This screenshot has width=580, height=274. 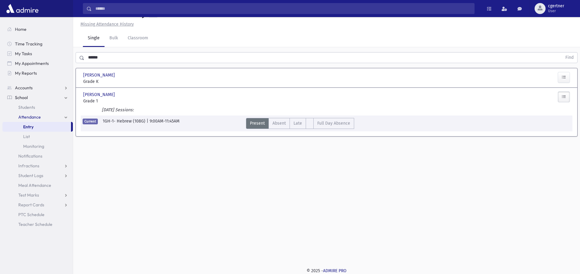 What do you see at coordinates (94, 38) in the screenshot?
I see `a: Single` at bounding box center [94, 38].